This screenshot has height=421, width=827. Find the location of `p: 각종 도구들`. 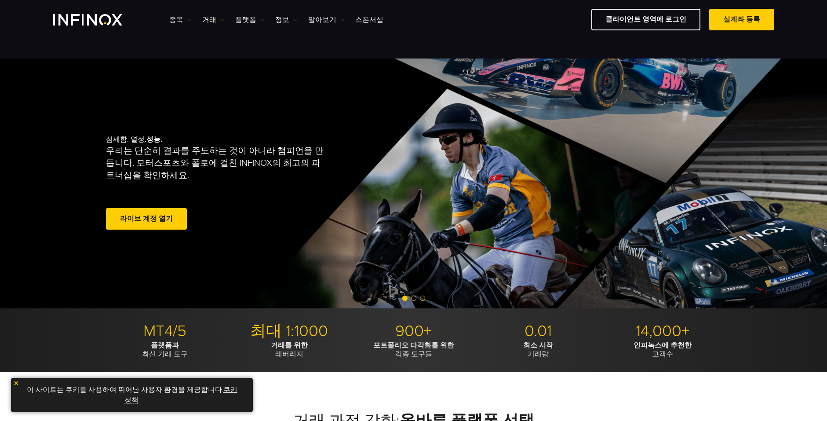

p: 각종 도구들 is located at coordinates (414, 350).